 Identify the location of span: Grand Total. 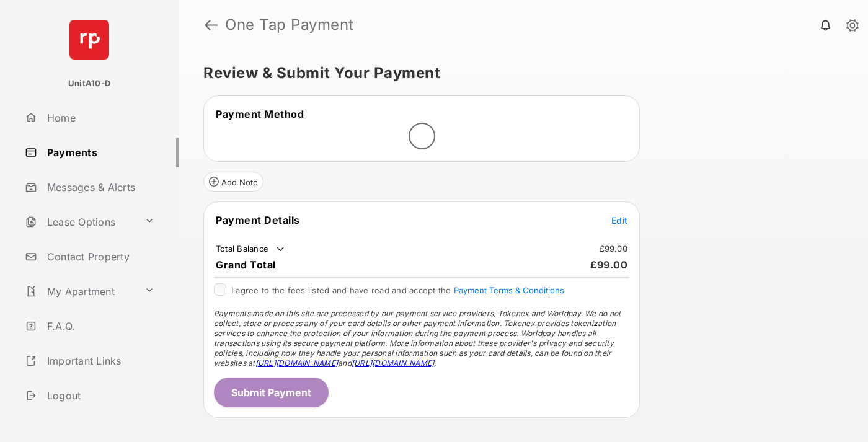
(246, 265).